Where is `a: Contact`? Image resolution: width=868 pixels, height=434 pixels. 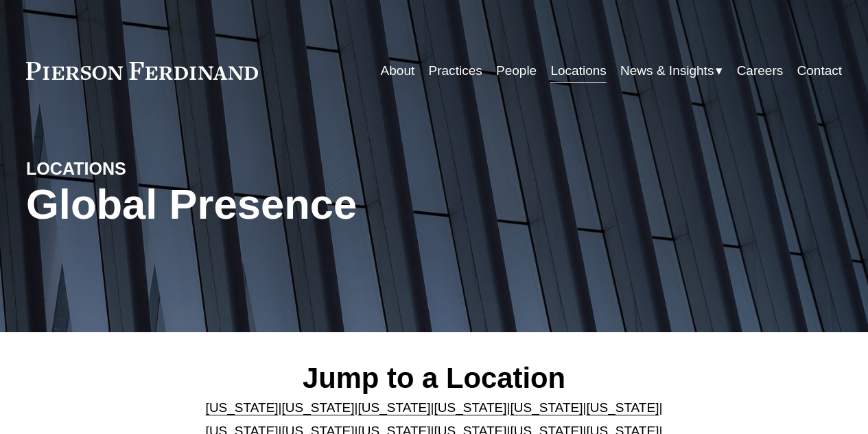
a: Contact is located at coordinates (820, 71).